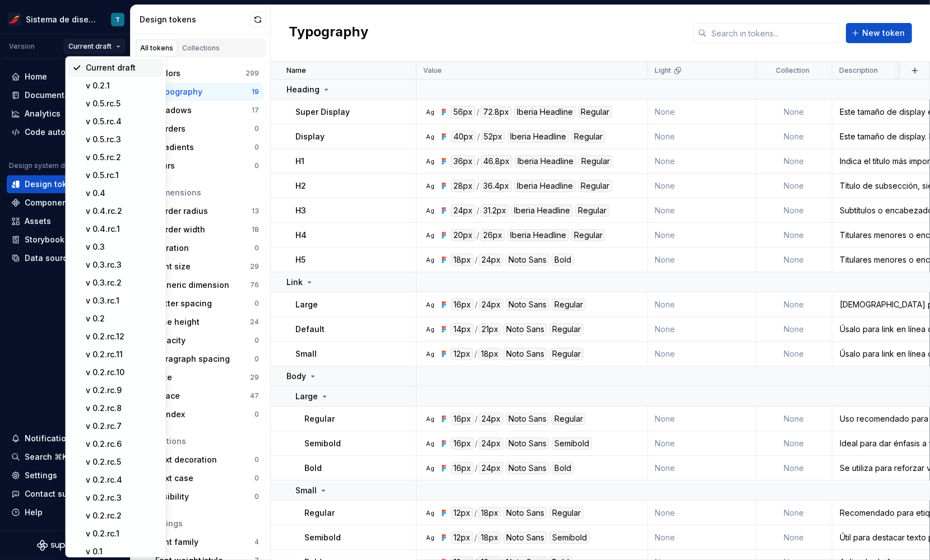 Image resolution: width=930 pixels, height=560 pixels. I want to click on div: v 0.2.rc.3, so click(122, 498).